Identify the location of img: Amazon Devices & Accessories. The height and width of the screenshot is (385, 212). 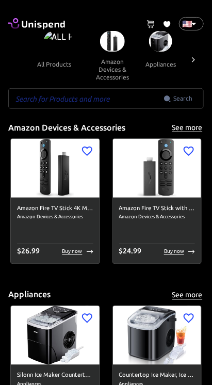
(113, 41).